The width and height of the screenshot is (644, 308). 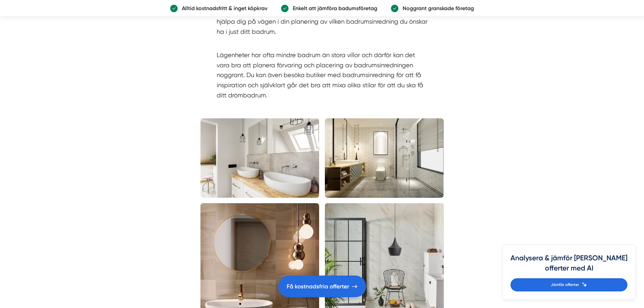 What do you see at coordinates (565, 285) in the screenshot?
I see `span: Jämför offerter` at bounding box center [565, 285].